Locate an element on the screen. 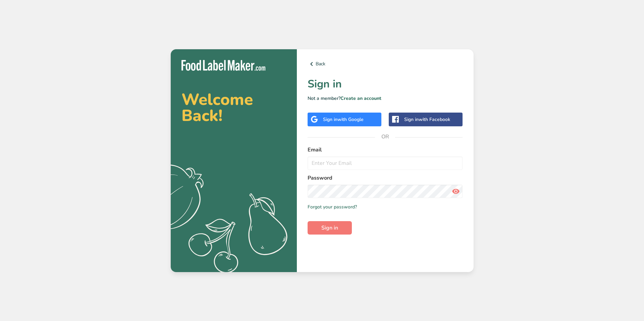 This screenshot has width=644, height=321. a: Back is located at coordinates (385, 64).